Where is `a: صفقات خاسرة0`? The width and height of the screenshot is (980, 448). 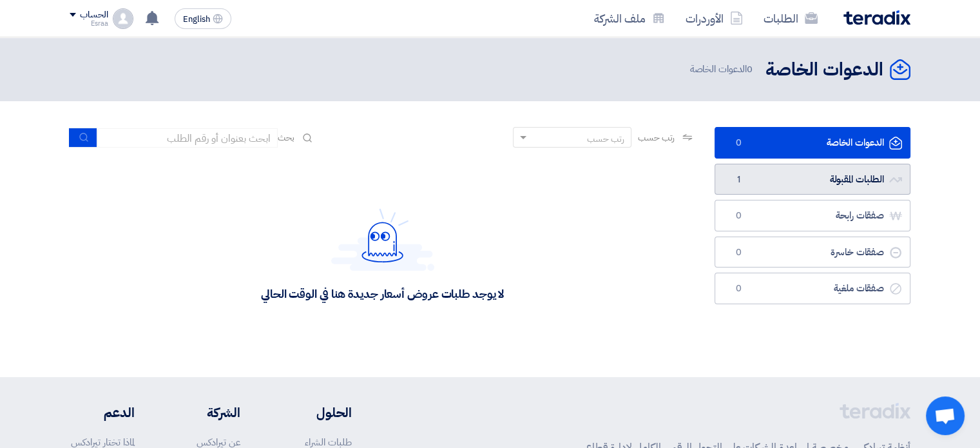
a: صفقات خاسرة0 is located at coordinates (813, 252).